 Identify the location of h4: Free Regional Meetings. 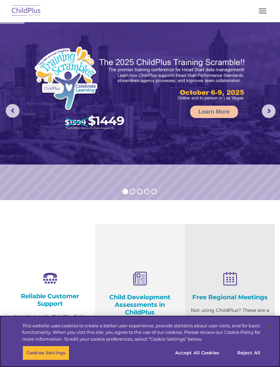
(230, 297).